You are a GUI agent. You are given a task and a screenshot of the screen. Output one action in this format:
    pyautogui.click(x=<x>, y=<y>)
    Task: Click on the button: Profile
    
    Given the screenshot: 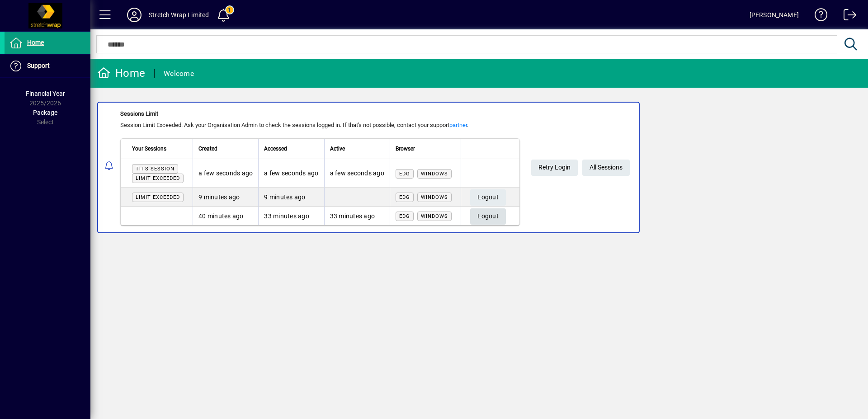 What is the action you would take?
    pyautogui.click(x=134, y=15)
    